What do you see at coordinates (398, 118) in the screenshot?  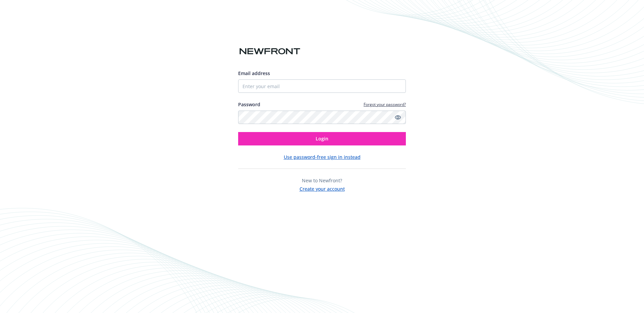 I see `a: Show password` at bounding box center [398, 118].